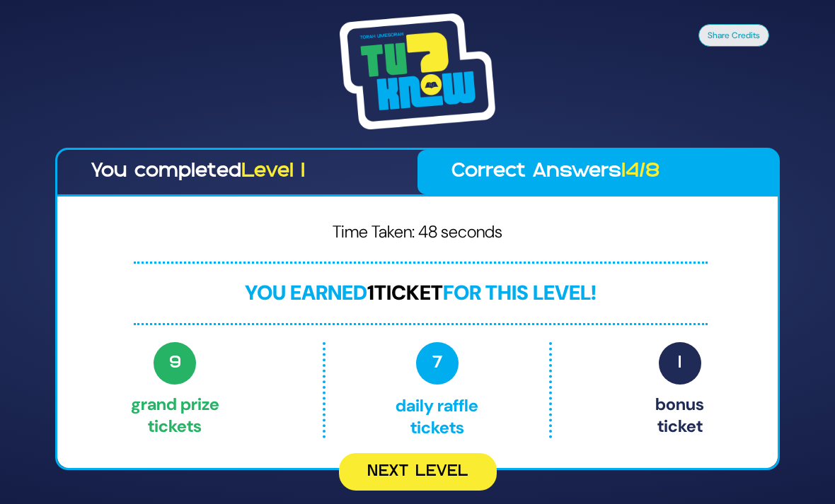  What do you see at coordinates (420, 293) in the screenshot?
I see `span: You earned for this level!` at bounding box center [420, 293].